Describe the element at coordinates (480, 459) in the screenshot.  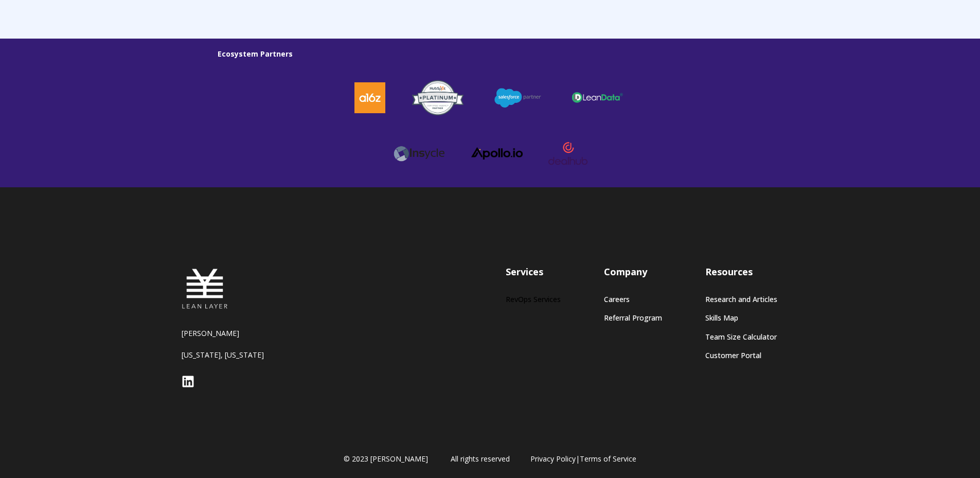
I see `span: All rights reserved` at that location.